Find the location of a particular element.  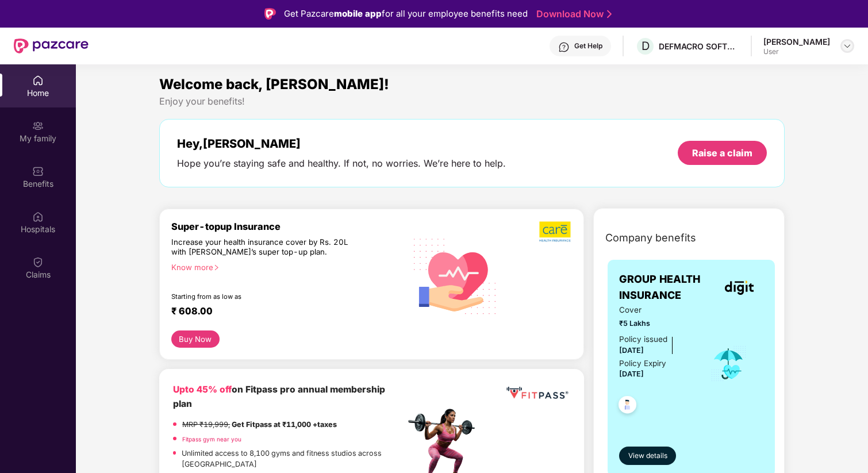

span: Cover is located at coordinates (657, 310).